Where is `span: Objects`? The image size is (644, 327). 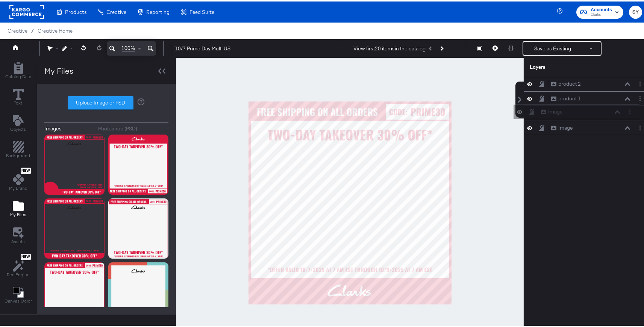
span: Objects is located at coordinates (19, 128).